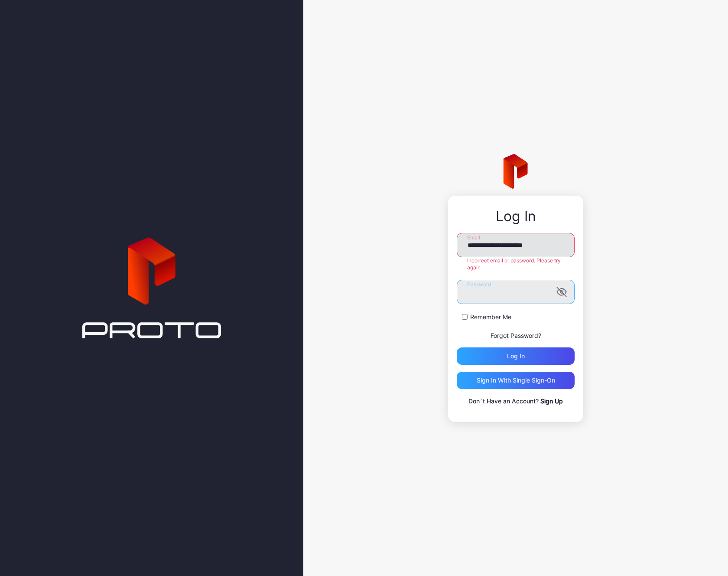 The width and height of the screenshot is (728, 576). Describe the element at coordinates (490, 317) in the screenshot. I see `label: Remember Me` at that location.